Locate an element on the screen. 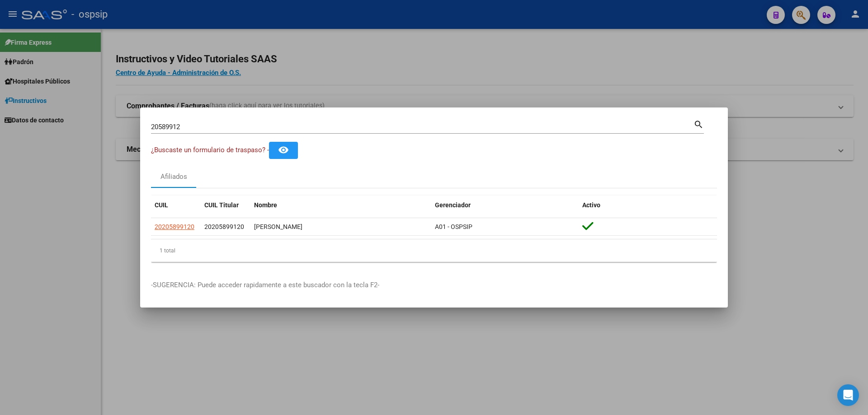  span: CUIL is located at coordinates (161, 205).